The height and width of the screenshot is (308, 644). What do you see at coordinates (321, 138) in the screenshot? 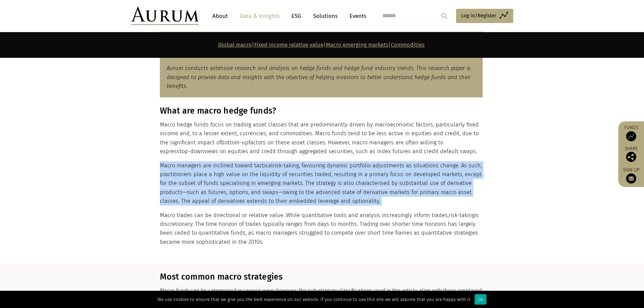
I see `p: Macro hedge funds focus on trading asset classes that are predominantly driven by macroeconomic f...` at bounding box center [321, 138].